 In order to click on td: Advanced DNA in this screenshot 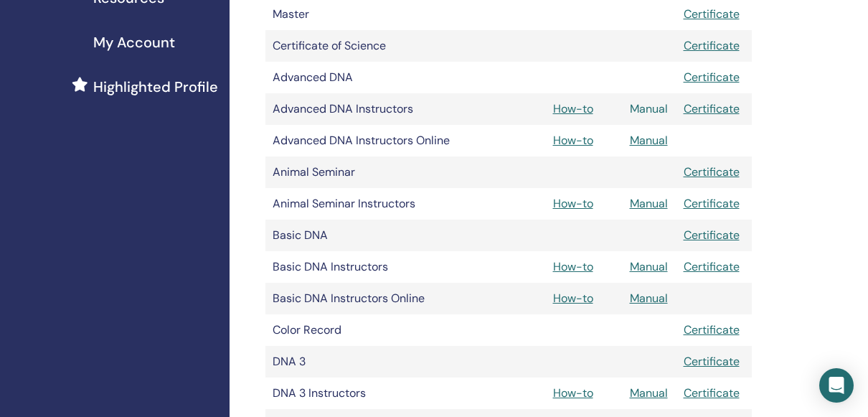, I will do `click(367, 77)`.